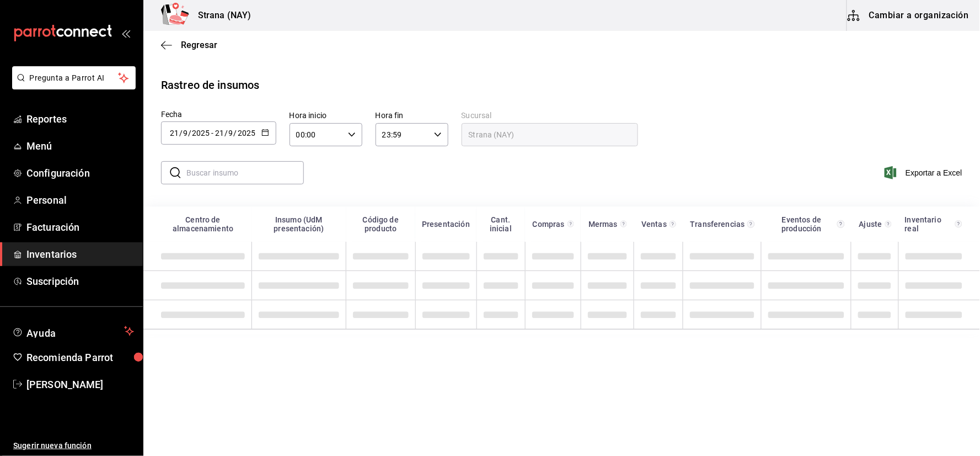  What do you see at coordinates (73, 445) in the screenshot?
I see `span: Sugerir nueva función` at bounding box center [73, 445].